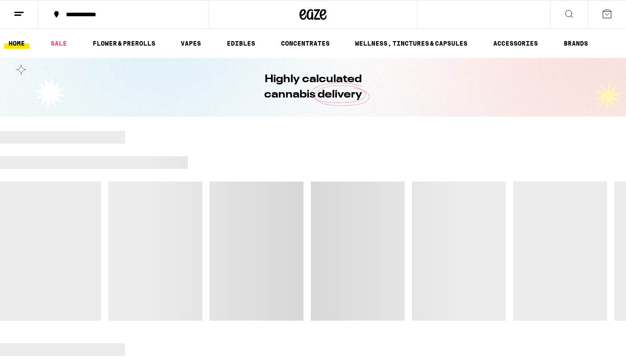  Describe the element at coordinates (313, 87) in the screenshot. I see `h1: Highly calculated cannabis delivery` at that location.